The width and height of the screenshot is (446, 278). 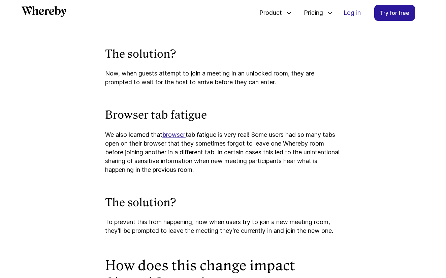 What do you see at coordinates (223, 152) in the screenshot?
I see `p: We also learned that tab fatigue is very real! Some users had so many tabs open on their browser ...` at bounding box center [223, 152].